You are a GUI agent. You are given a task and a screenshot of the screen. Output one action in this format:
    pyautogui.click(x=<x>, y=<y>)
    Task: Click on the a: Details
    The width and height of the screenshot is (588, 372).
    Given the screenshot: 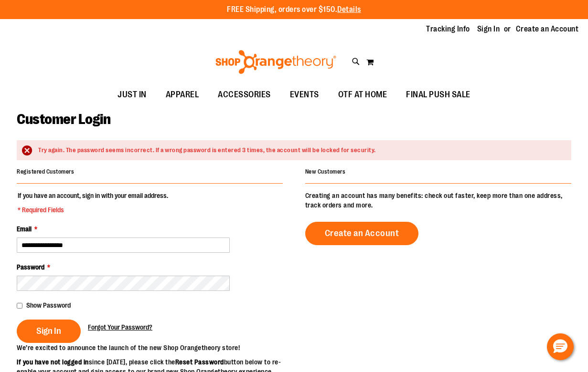 What is the action you would take?
    pyautogui.click(x=349, y=9)
    